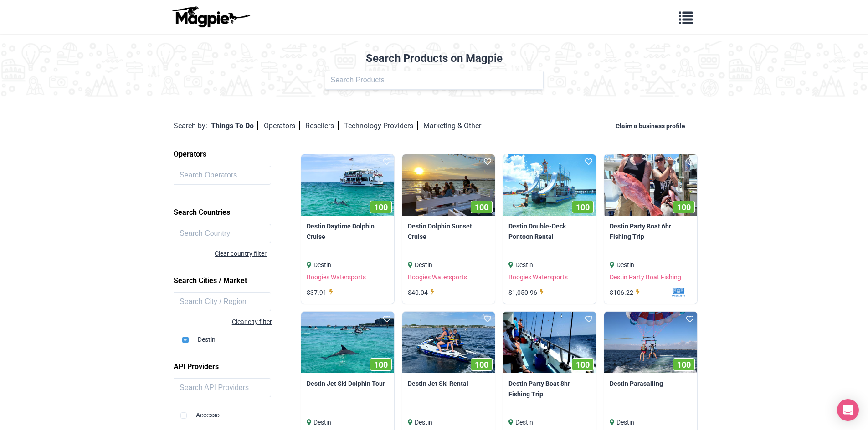 Image resolution: width=868 pixels, height=430 pixels. I want to click on input: Search City / Region, so click(222, 301).